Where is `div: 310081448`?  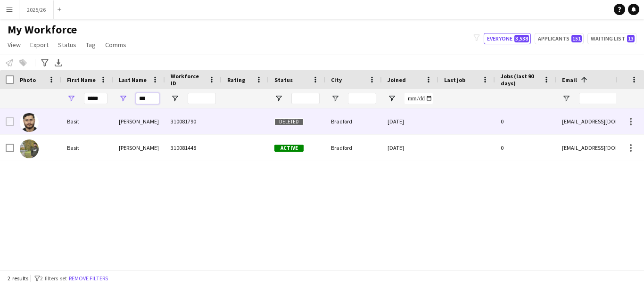
div: 310081448 is located at coordinates (194, 147).